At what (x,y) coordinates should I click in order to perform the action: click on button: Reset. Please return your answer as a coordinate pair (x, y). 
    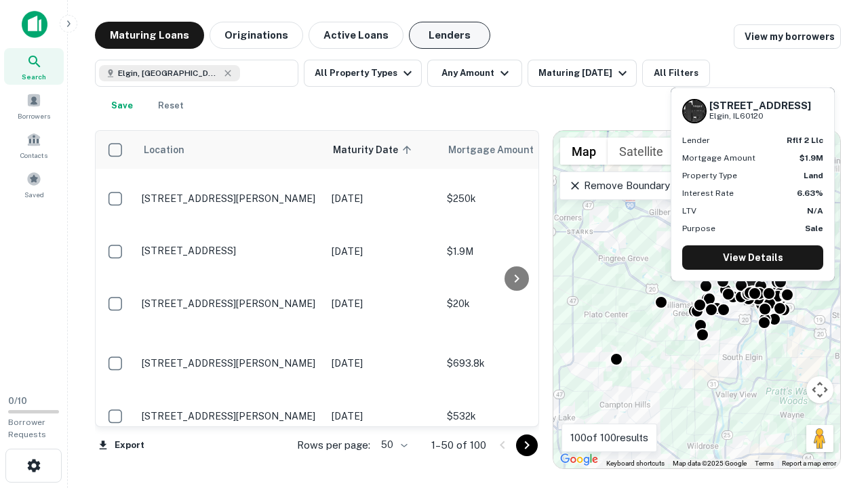
    Looking at the image, I should click on (171, 106).